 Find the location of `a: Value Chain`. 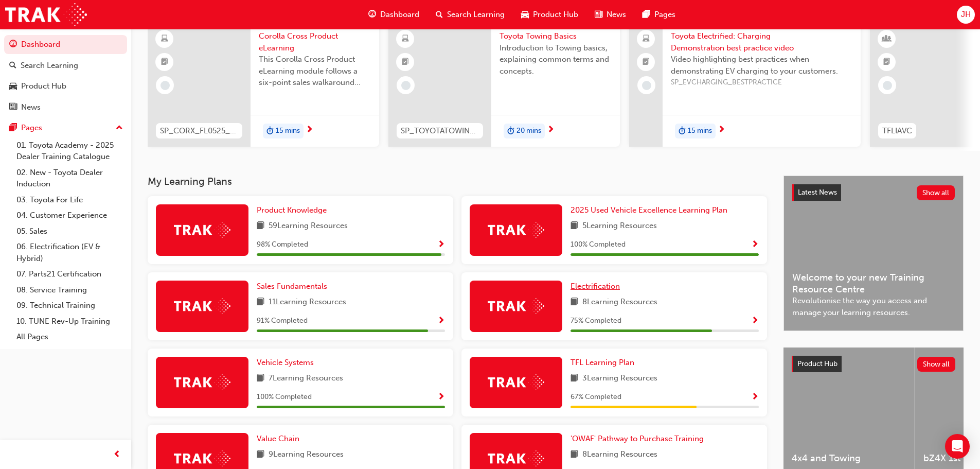

a: Value Chain is located at coordinates (280, 439).